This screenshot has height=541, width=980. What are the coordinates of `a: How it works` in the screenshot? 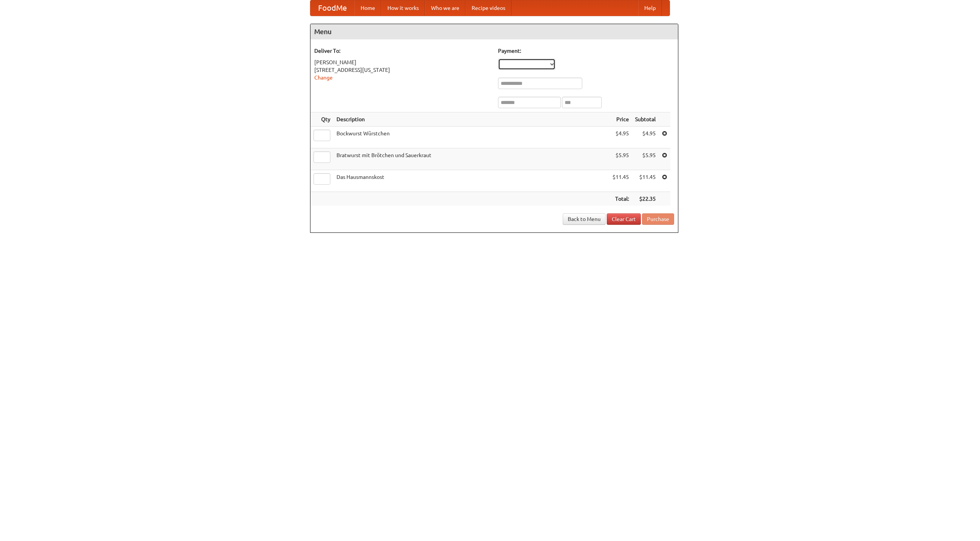 It's located at (403, 8).